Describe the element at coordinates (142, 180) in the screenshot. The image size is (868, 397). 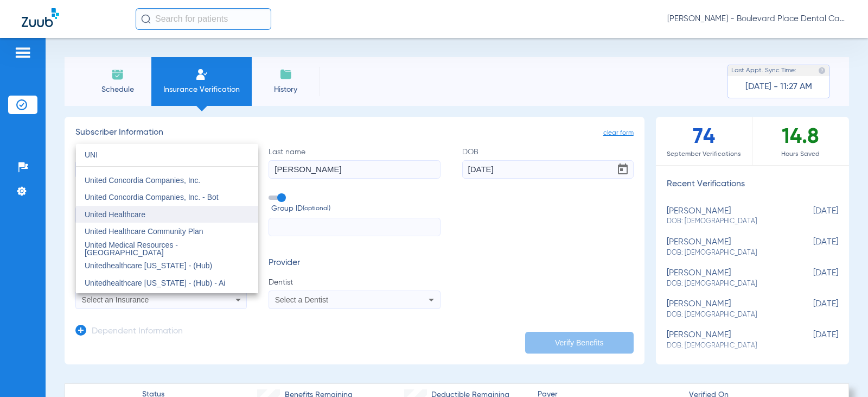
I see `span: United Concordia Companies, Inc.` at that location.